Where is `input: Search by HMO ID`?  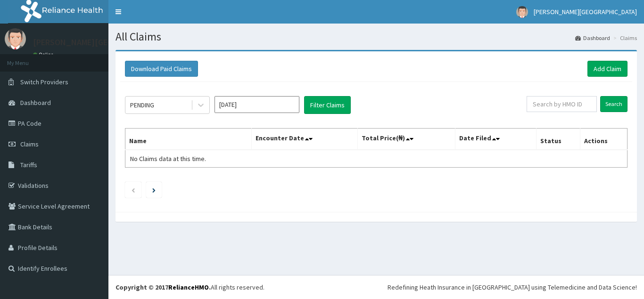
input: Search by HMO ID is located at coordinates (561, 104).